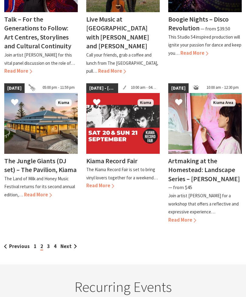 The width and height of the screenshot is (246, 297). Describe the element at coordinates (223, 88) in the screenshot. I see `span: 10:00 am - 12:30 pm` at that location.